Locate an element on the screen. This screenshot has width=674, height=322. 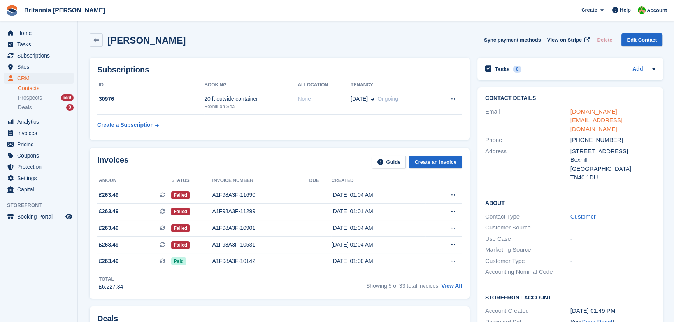
a: Create an Invoice is located at coordinates (435, 162).